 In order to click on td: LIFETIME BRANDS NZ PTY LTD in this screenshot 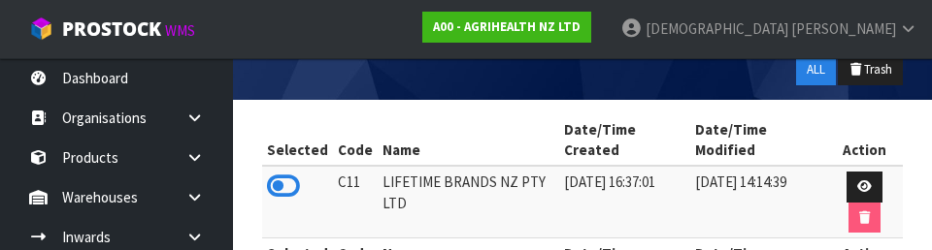, I will do `click(468, 202)`.